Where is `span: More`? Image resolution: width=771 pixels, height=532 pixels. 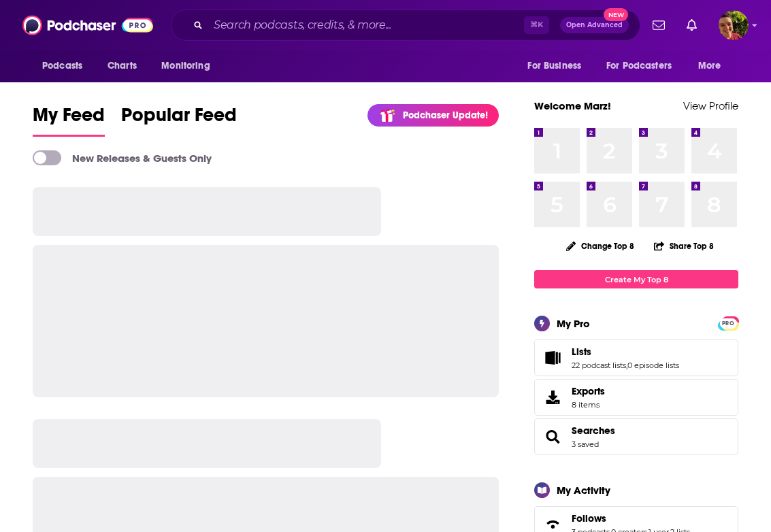
span: More is located at coordinates (710, 66).